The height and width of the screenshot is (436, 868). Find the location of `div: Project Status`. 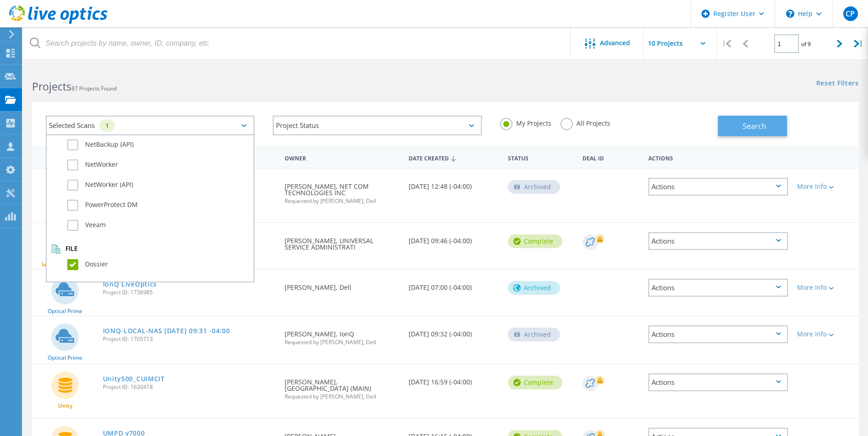

div: Project Status is located at coordinates (377, 125).